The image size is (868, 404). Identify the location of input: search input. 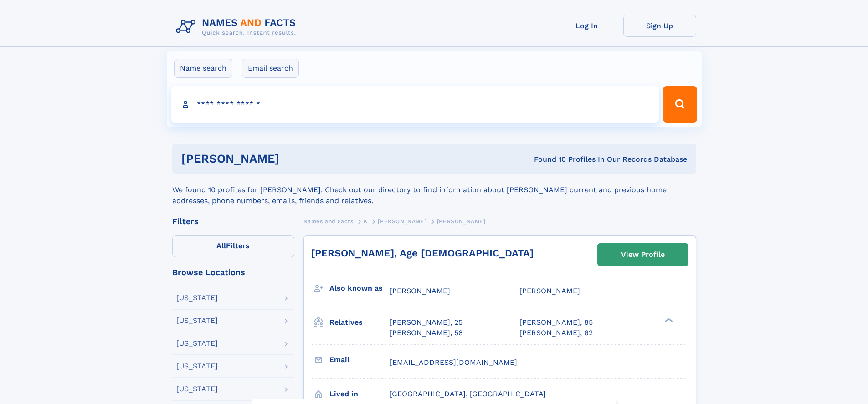
(415, 104).